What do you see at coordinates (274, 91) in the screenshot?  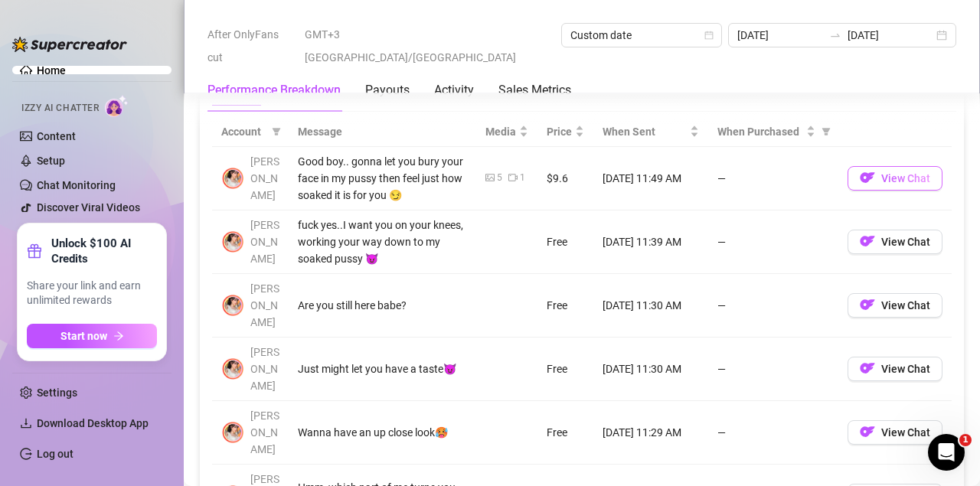 I see `div: Performance Breakdown` at bounding box center [274, 91].